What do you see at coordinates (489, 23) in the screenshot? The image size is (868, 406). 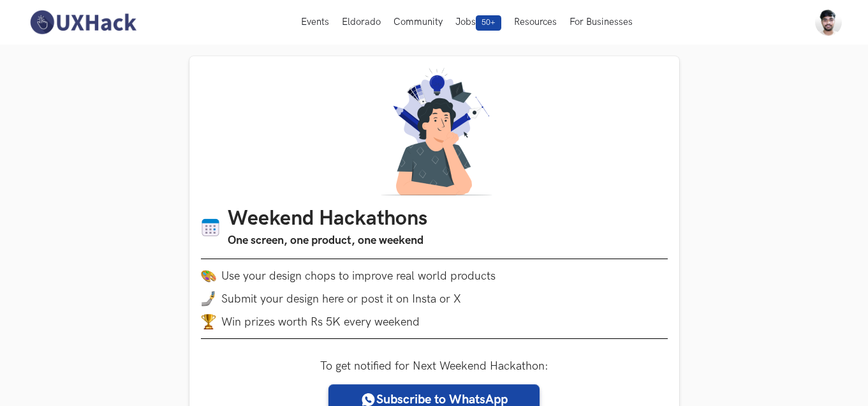 I see `span: 50+` at bounding box center [489, 23].